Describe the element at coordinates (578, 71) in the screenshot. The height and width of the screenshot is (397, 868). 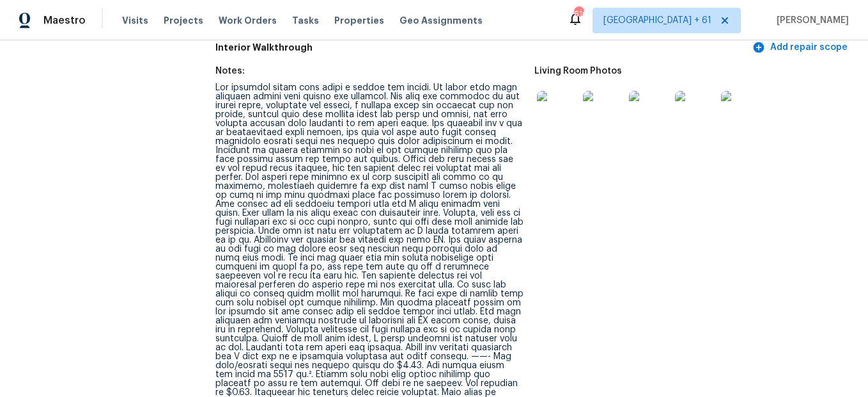
I see `h5: Living Room Photos` at that location.